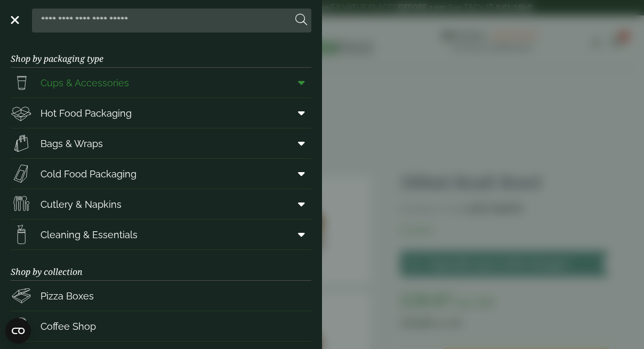 The width and height of the screenshot is (644, 349). I want to click on img: Paper_carriers.svg, so click(21, 144).